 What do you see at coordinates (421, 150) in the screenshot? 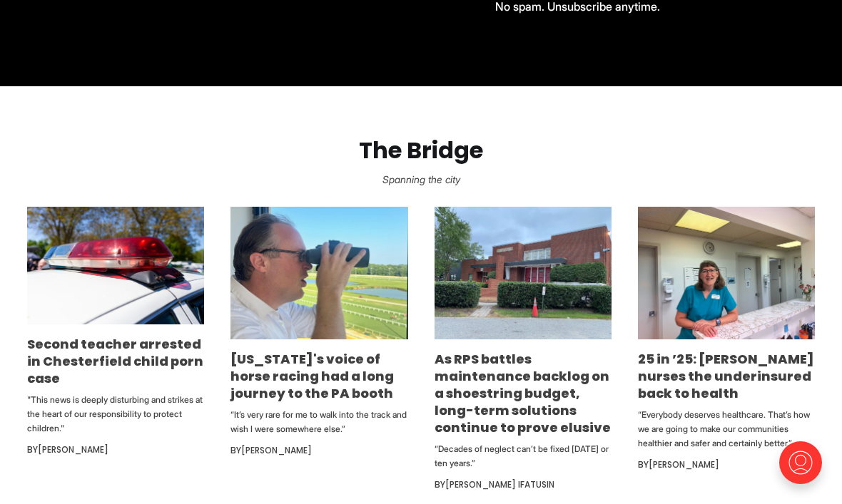
I see `h2: The Bridge` at bounding box center [421, 150].